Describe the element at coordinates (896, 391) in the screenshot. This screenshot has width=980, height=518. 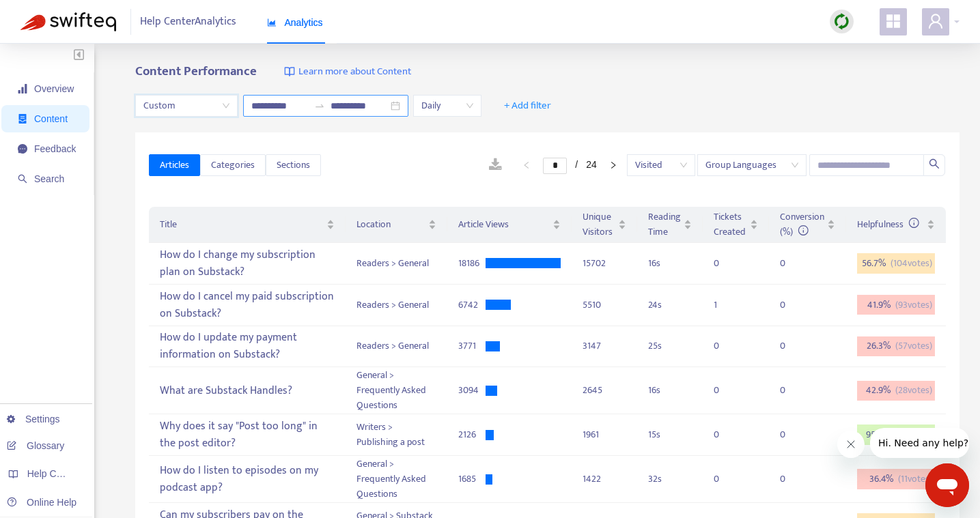
I see `div: 42.9 %` at that location.